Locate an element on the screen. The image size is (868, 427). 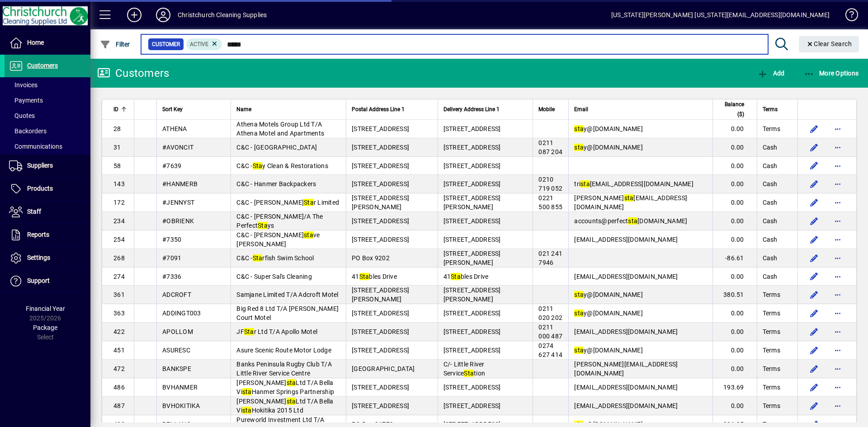
span: 361 is located at coordinates (119, 294).